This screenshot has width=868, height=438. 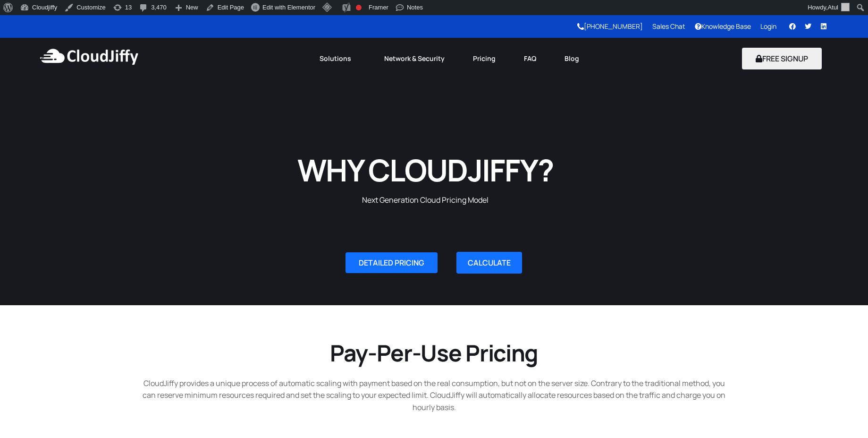 I want to click on span: Edit with Elementor, so click(x=289, y=7).